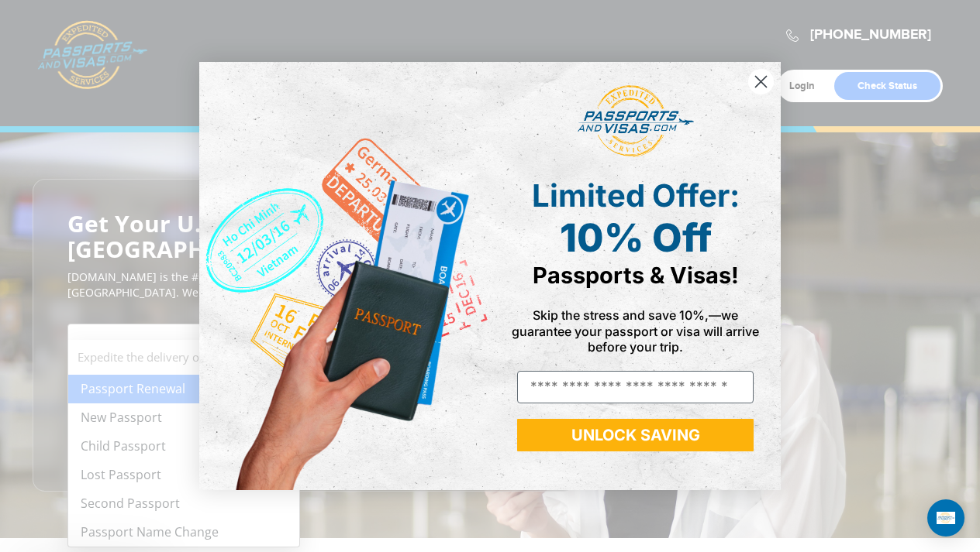 This screenshot has width=980, height=552. What do you see at coordinates (635, 122) in the screenshot?
I see `img: passports and visas` at bounding box center [635, 122].